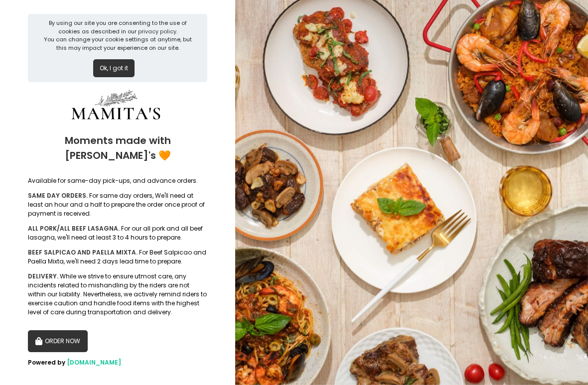  Describe the element at coordinates (116, 107) in the screenshot. I see `img: Mamitas PH` at that location.